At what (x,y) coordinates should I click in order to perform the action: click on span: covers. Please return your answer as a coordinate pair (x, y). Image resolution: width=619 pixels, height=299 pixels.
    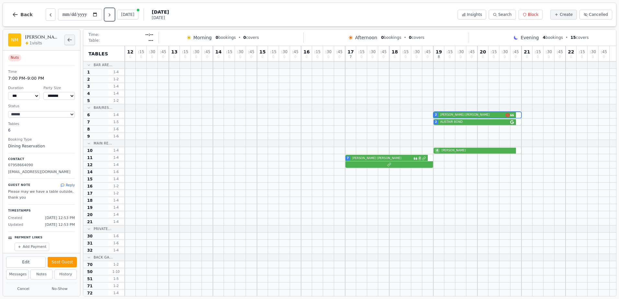
    Looking at the image, I should click on (417, 38).